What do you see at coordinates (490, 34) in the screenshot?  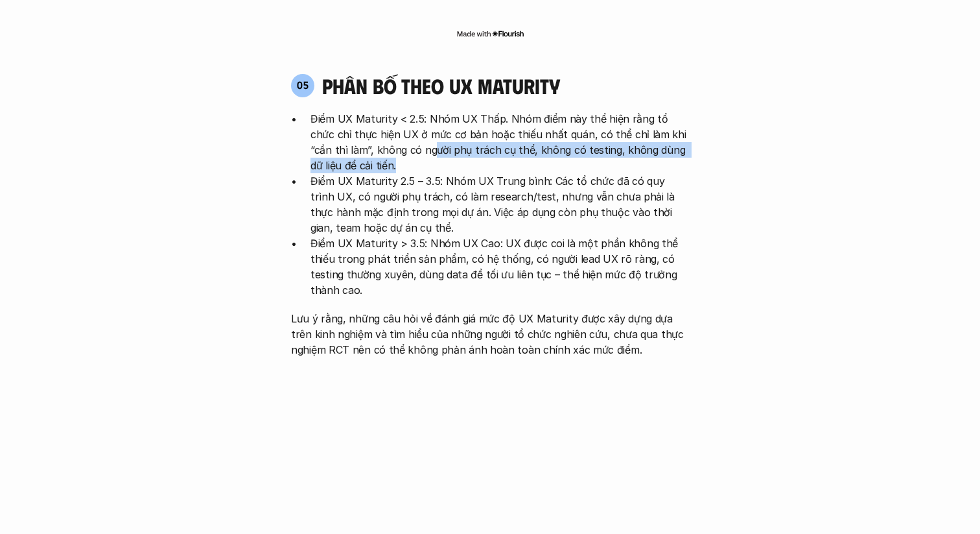 I see `img: Made with Flourish` at bounding box center [490, 34].